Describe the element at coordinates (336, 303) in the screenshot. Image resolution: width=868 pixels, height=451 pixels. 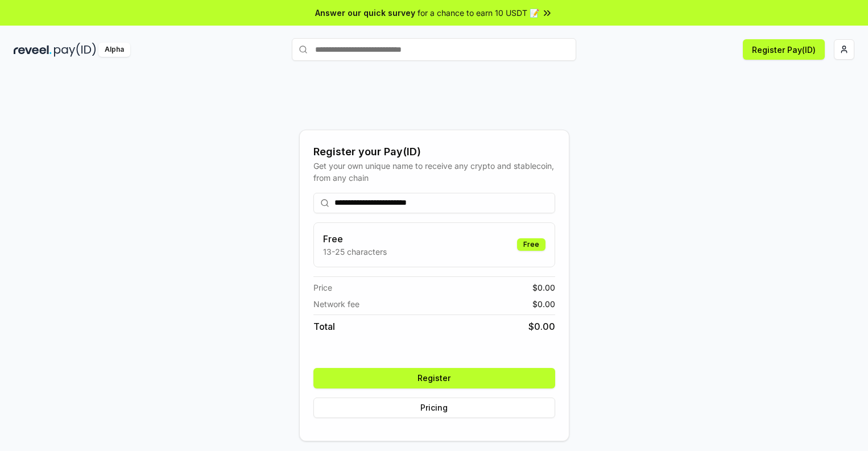
I see `span: Network fee` at that location.